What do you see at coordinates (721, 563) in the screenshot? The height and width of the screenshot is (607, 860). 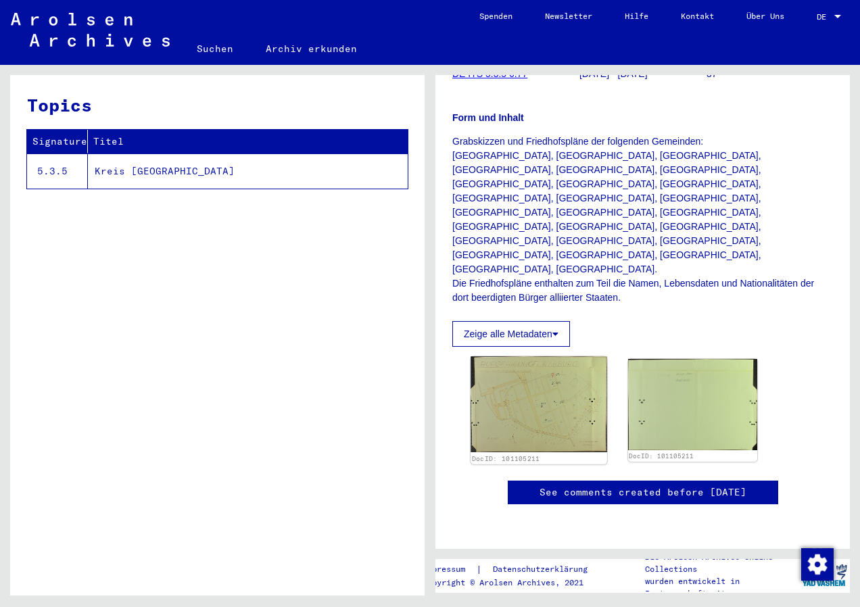 I see `p: Die Arolsen Archives Online-Collections` at bounding box center [721, 563].